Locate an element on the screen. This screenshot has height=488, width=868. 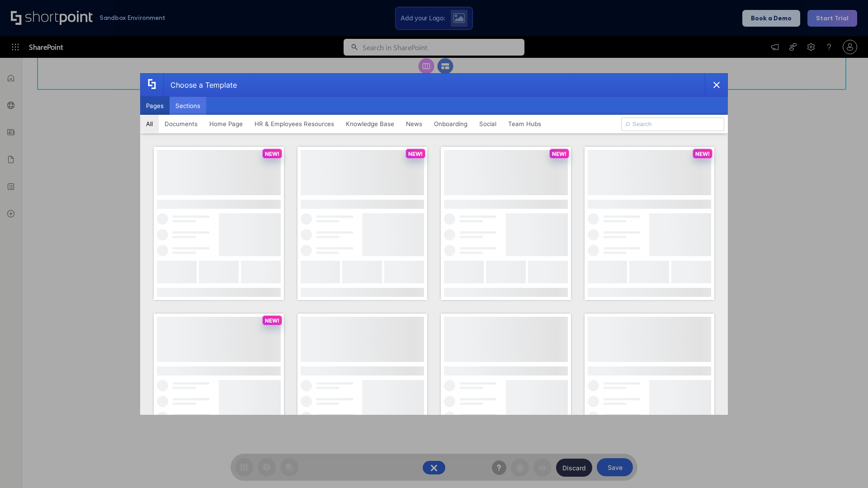
button: Onboarding is located at coordinates (450, 124).